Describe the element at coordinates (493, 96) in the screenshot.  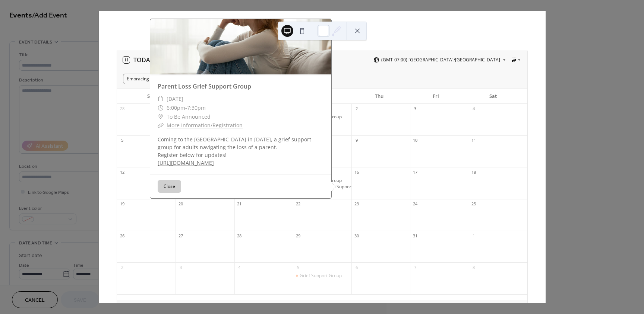
I see `div: Sat` at that location.